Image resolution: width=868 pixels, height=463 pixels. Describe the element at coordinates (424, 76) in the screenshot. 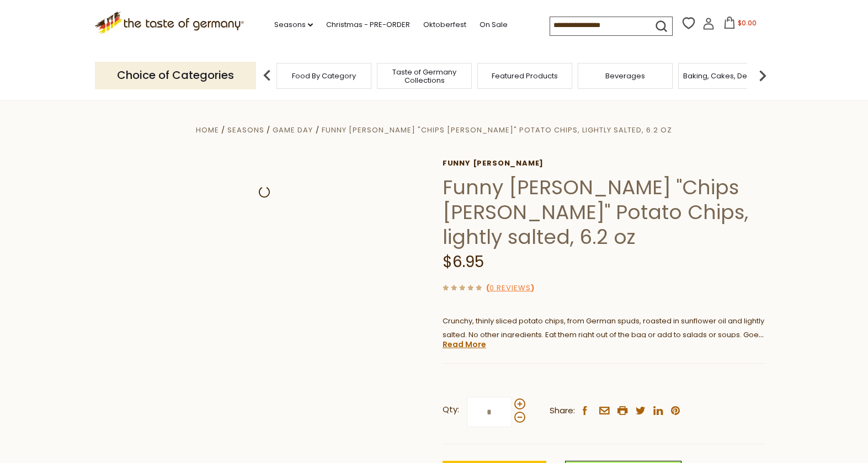

I see `a: Taste of Germany Collections` at that location.